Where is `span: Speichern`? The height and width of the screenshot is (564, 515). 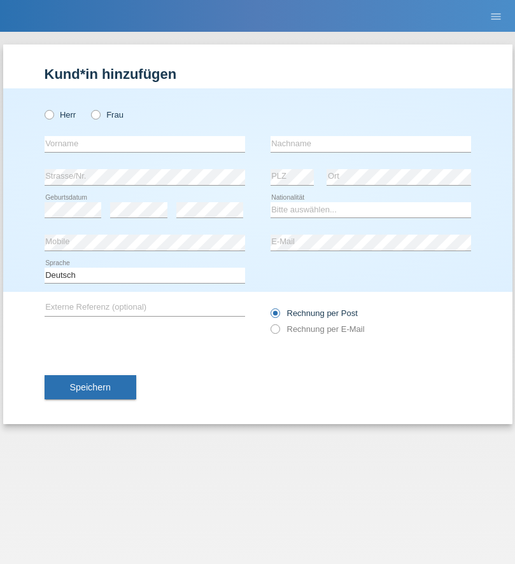 span: Speichern is located at coordinates (90, 387).